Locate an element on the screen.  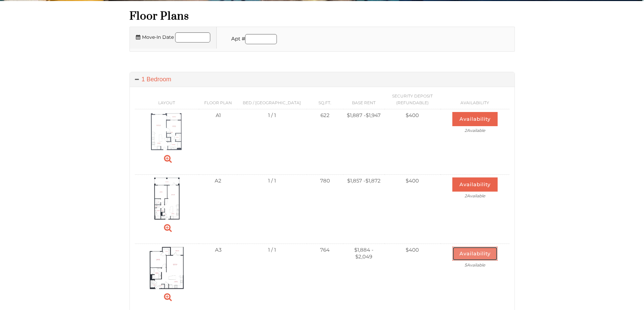
td: A1 is located at coordinates (218, 125).